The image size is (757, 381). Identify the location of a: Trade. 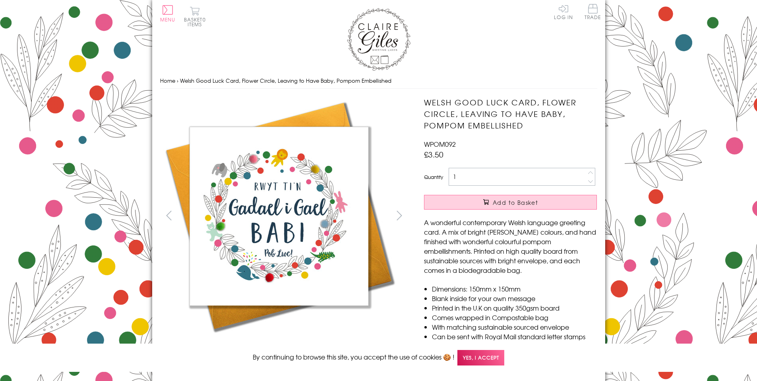
(593, 12).